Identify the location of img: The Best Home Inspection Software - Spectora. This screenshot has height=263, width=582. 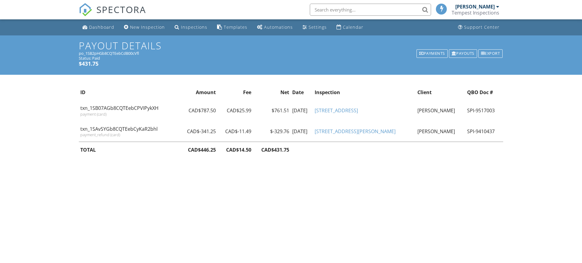
(85, 10).